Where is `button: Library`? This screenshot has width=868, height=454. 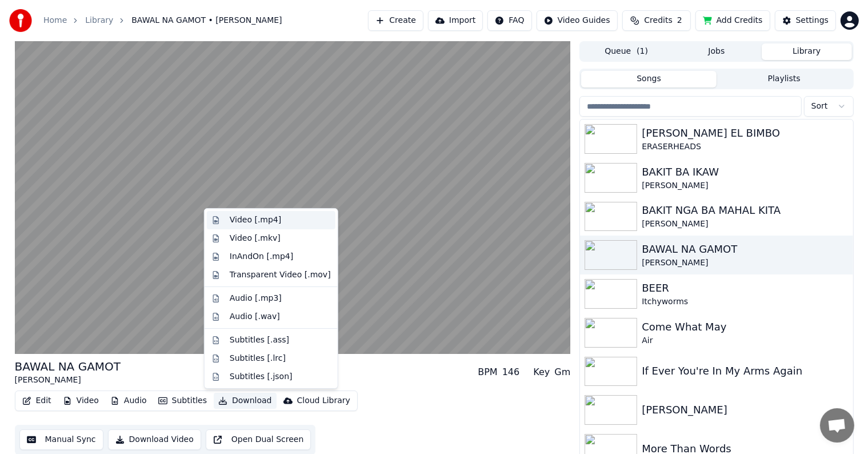
button: Library is located at coordinates (807, 51).